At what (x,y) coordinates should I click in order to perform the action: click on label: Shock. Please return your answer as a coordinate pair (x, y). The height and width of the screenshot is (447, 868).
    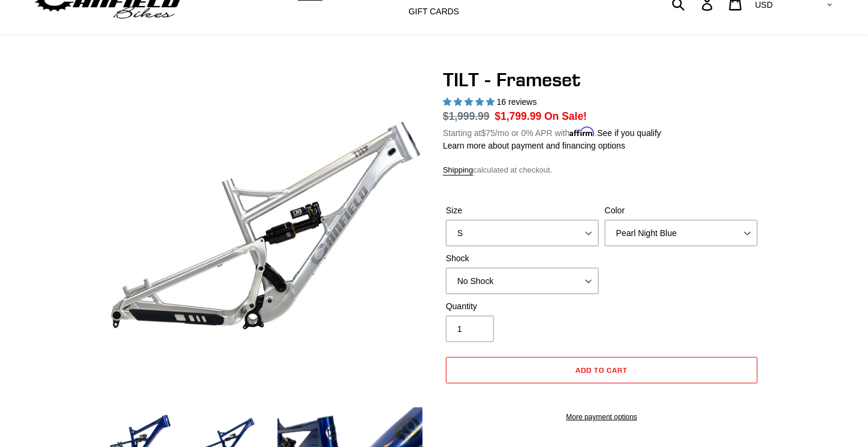
    Looking at the image, I should click on (522, 259).